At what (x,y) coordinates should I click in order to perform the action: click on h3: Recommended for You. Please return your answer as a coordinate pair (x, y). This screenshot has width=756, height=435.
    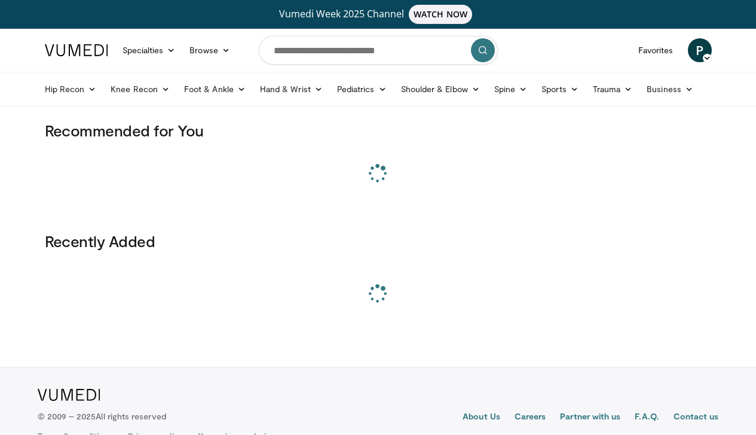
    Looking at the image, I should click on (378, 130).